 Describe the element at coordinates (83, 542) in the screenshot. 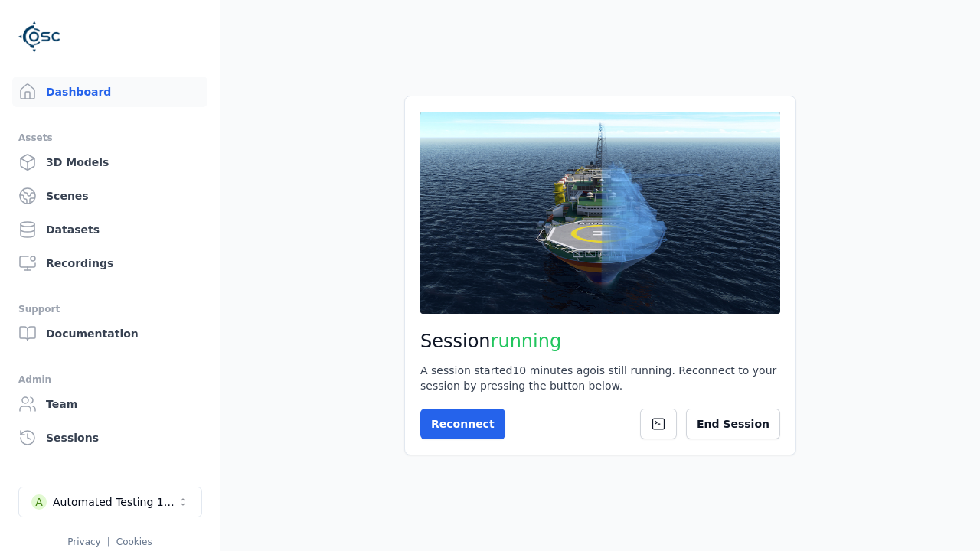

I see `a: Privacy` at that location.